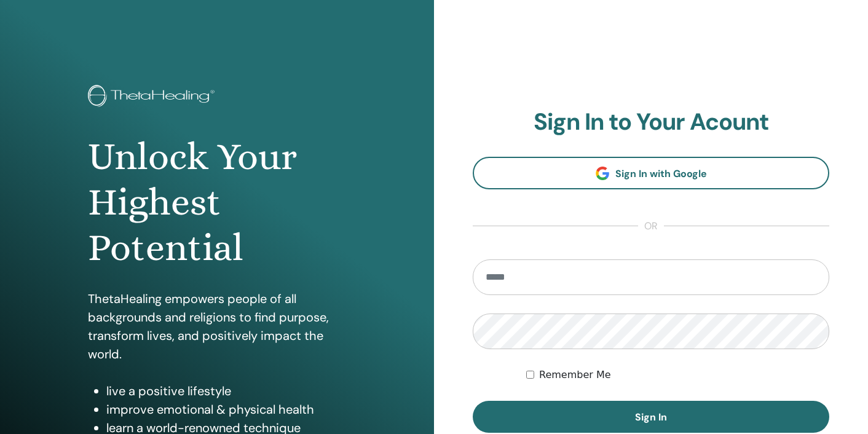 Image resolution: width=868 pixels, height=434 pixels. Describe the element at coordinates (651, 417) in the screenshot. I see `span: Sign In` at that location.